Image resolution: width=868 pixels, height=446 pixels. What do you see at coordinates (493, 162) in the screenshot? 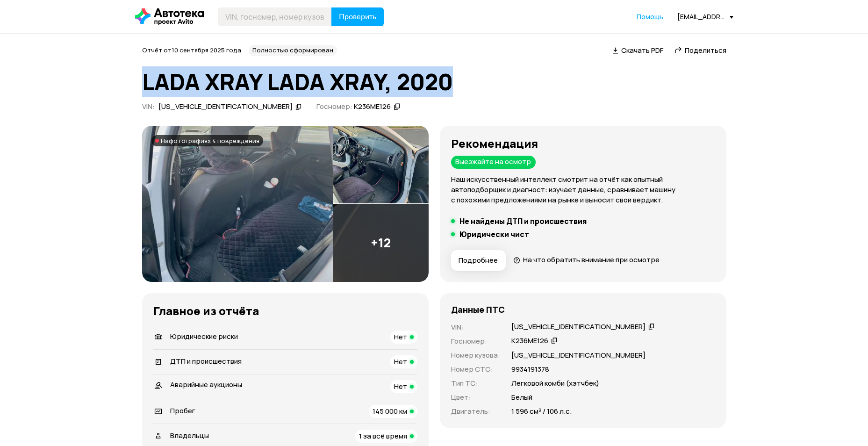
I see `div: Выезжайте на осмотр` at bounding box center [493, 162].